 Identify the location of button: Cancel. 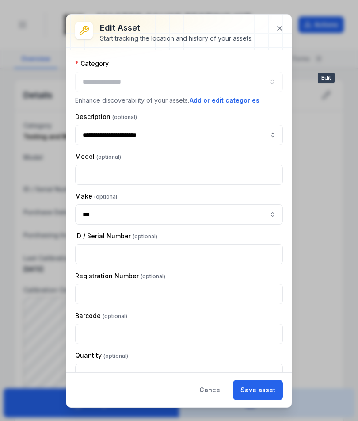
(210, 390).